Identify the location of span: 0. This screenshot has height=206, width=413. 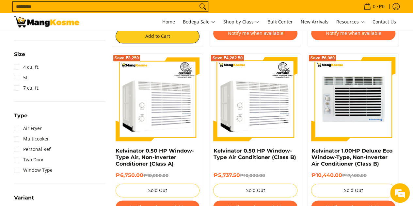
(374, 7).